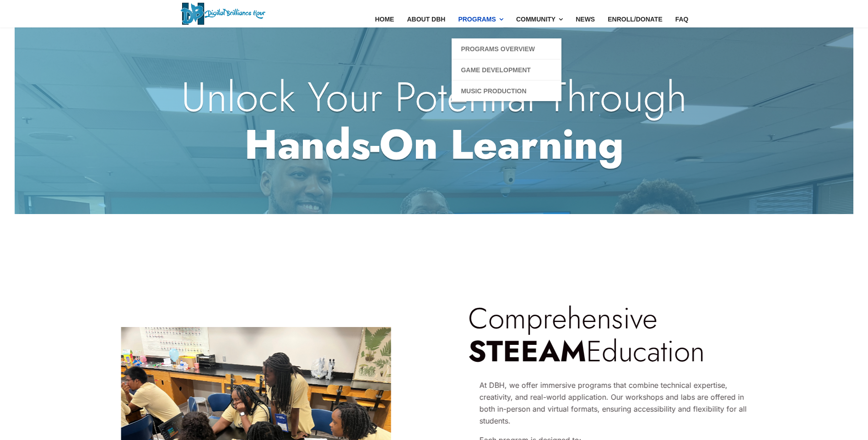 The width and height of the screenshot is (868, 440). I want to click on strong: STEEAM, so click(527, 351).